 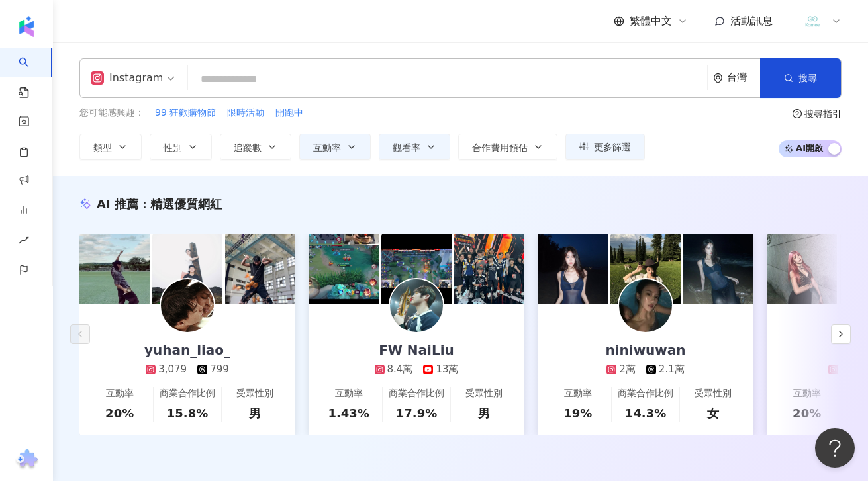 I want to click on button: 搜尋, so click(x=801, y=78).